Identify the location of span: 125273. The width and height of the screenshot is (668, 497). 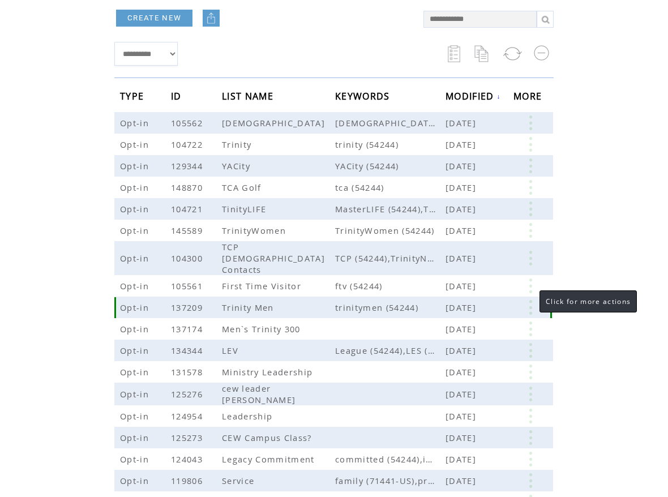
(188, 438).